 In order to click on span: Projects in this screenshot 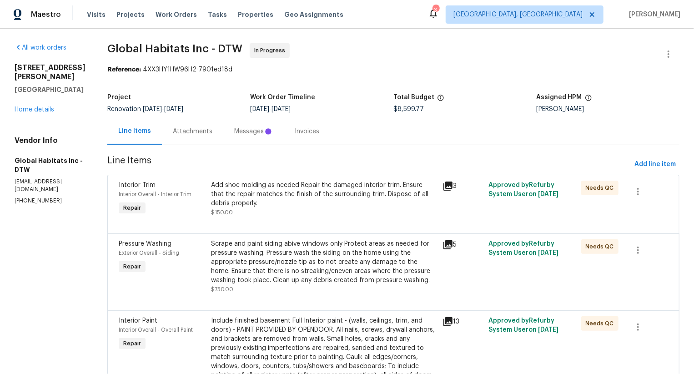, I will do `click(130, 15)`.